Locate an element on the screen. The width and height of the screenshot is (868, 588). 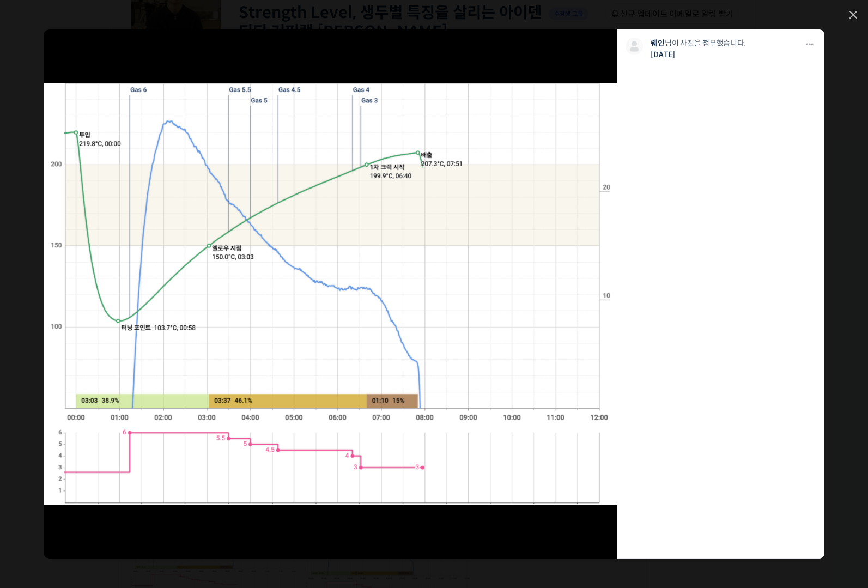
a: 설정 is located at coordinates (175, 359).